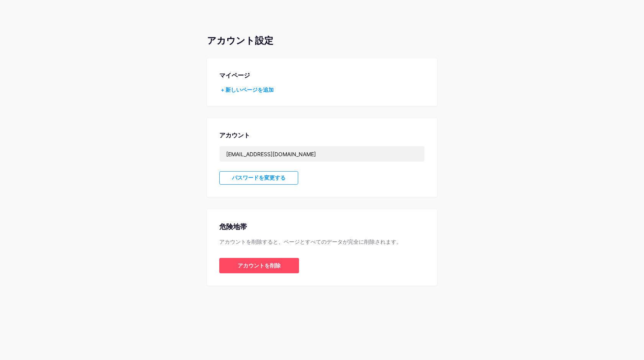  I want to click on font: アカウントを削除すると、ページとすべてのデータが完全に削除されます。, so click(310, 241).